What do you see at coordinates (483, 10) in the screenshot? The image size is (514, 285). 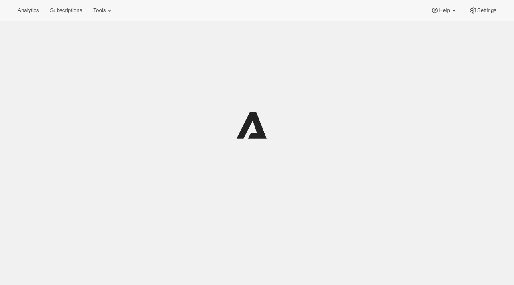 I see `button: Settings` at bounding box center [483, 10].